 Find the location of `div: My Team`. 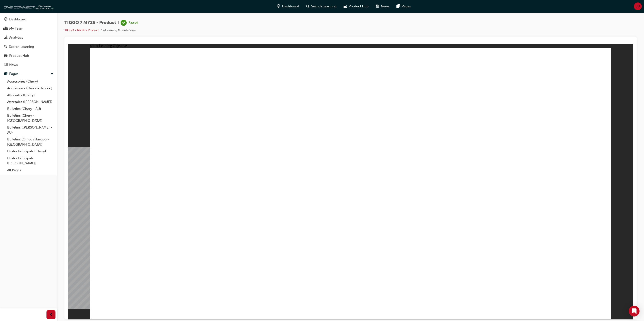

div: My Team is located at coordinates (16, 29).